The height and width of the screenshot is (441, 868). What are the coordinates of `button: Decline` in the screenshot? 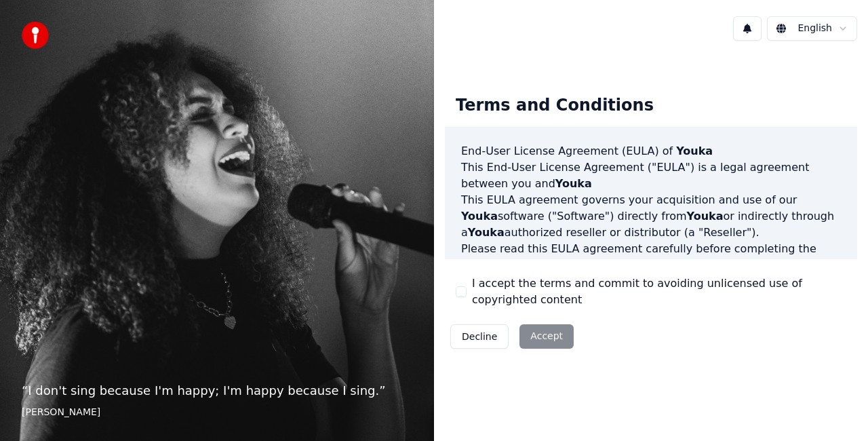 It's located at (479, 336).